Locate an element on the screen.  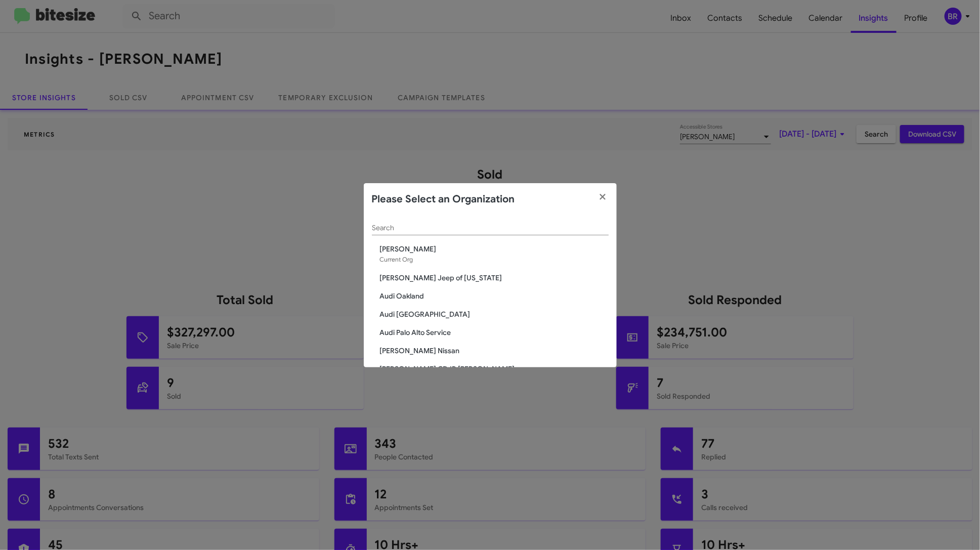
span: Audi Oakland is located at coordinates (494, 295).